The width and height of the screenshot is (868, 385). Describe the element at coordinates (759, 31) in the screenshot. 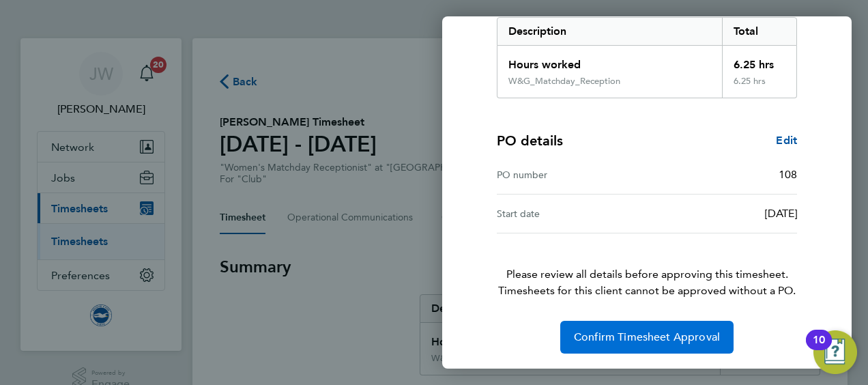

I see `div: Total` at that location.